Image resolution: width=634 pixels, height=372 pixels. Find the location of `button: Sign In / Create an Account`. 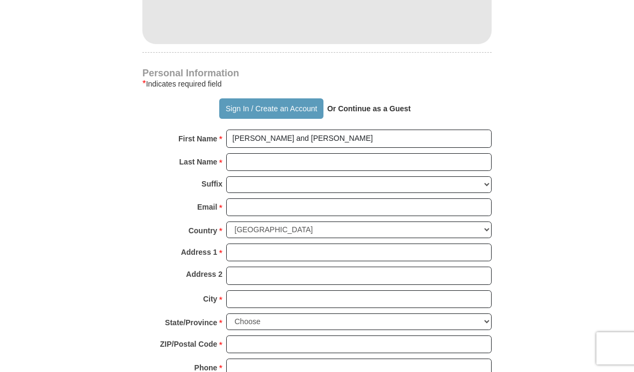

button: Sign In / Create an Account is located at coordinates (271, 109).